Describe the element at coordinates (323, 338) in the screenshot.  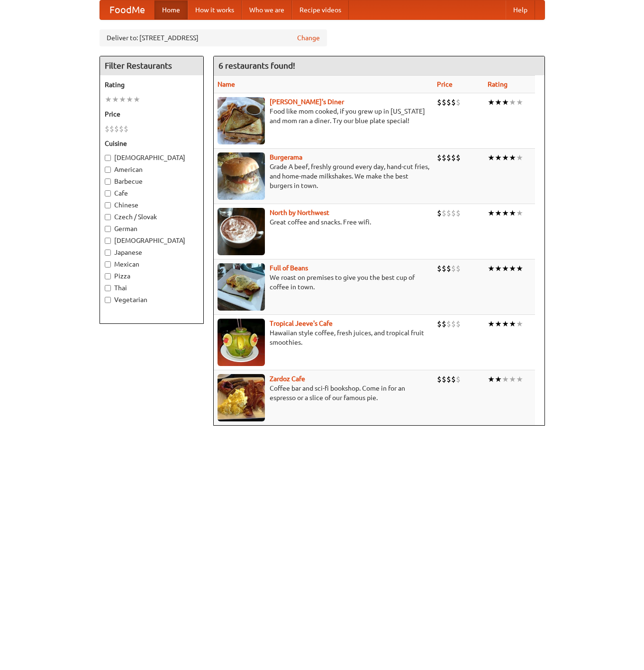
I see `p: Hawaiian style coffee, fresh juices, and tropical fruit smoothies.` at that location.